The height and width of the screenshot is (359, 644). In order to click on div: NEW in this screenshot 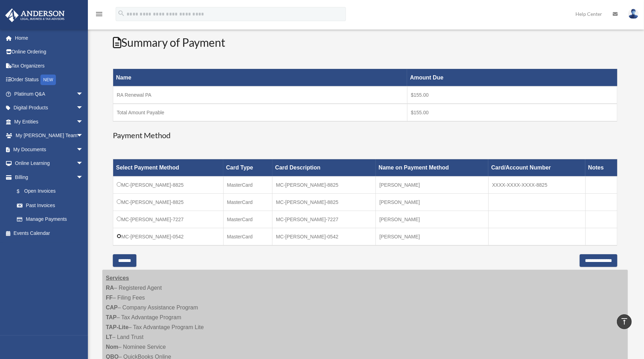, I will do `click(48, 80)`.